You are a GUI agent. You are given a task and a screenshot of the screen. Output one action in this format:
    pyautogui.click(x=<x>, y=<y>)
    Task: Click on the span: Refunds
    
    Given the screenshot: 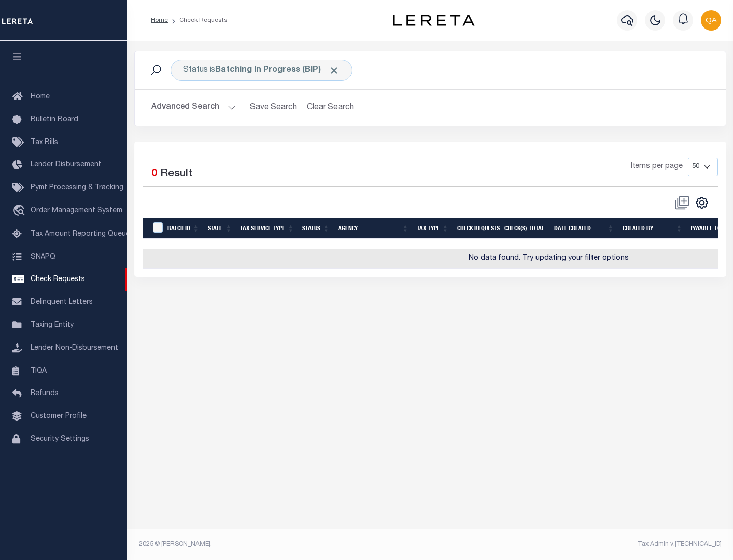 What is the action you would take?
    pyautogui.click(x=44, y=394)
    